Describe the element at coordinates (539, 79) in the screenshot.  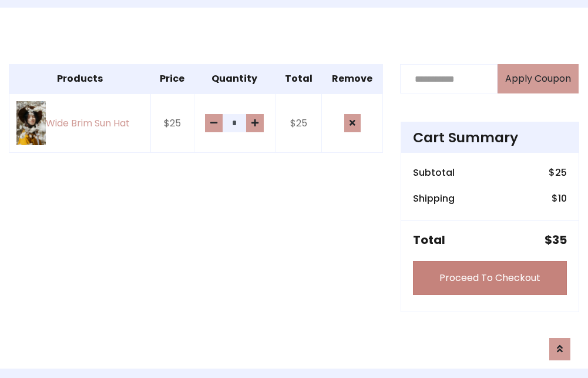
I see `button: Apply Coupon` at that location.